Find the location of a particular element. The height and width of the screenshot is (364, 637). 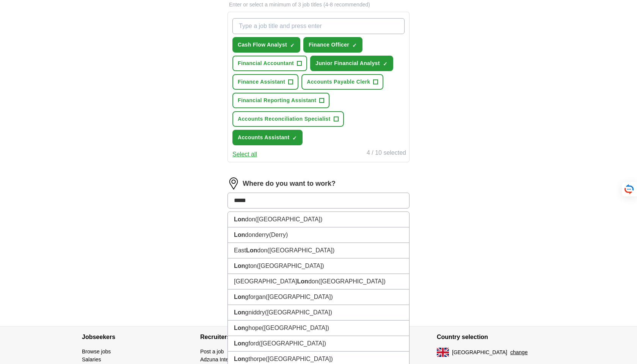

div: 4 / 10 selected is located at coordinates (386, 154).